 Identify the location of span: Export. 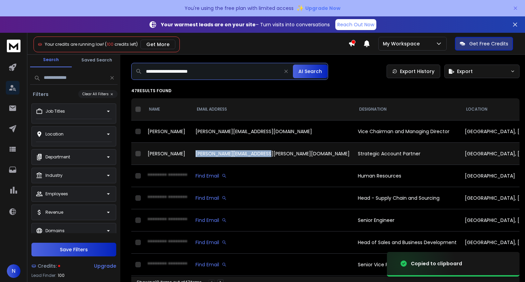
(465, 71).